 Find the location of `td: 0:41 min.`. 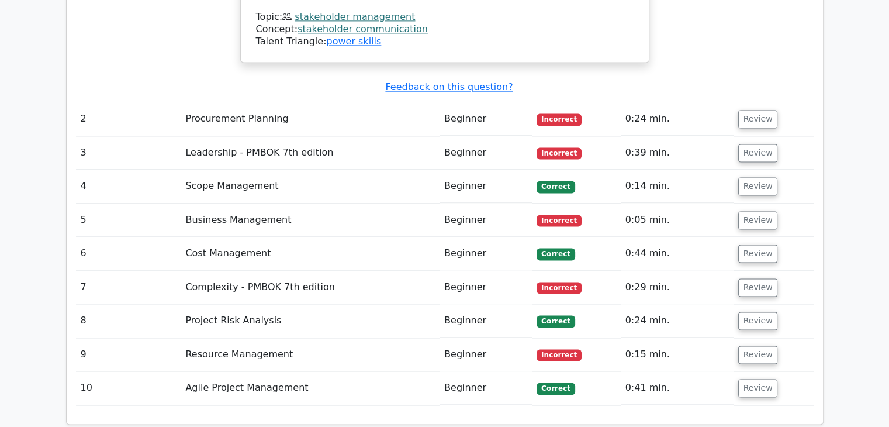

td: 0:41 min. is located at coordinates (677, 387).